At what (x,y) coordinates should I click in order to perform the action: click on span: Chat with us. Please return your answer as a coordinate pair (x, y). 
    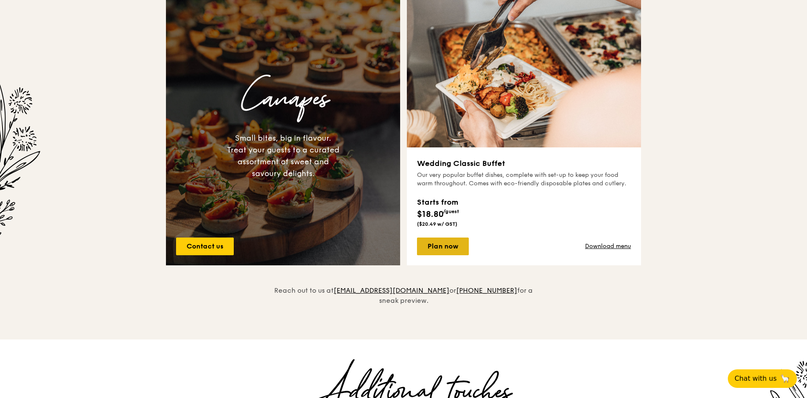
    Looking at the image, I should click on (756, 379).